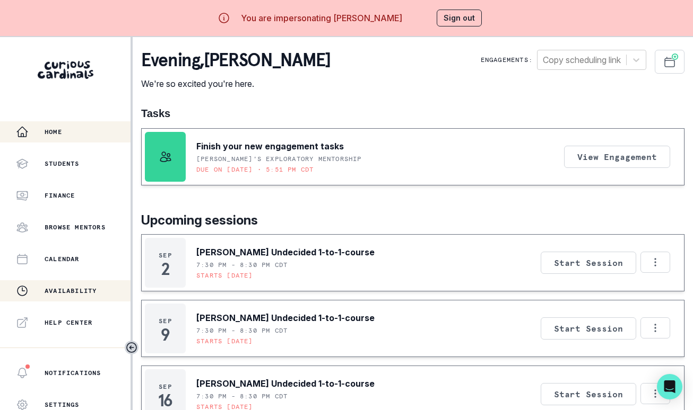 This screenshot has width=693, height=410. I want to click on p: Upcoming sessions, so click(413, 221).